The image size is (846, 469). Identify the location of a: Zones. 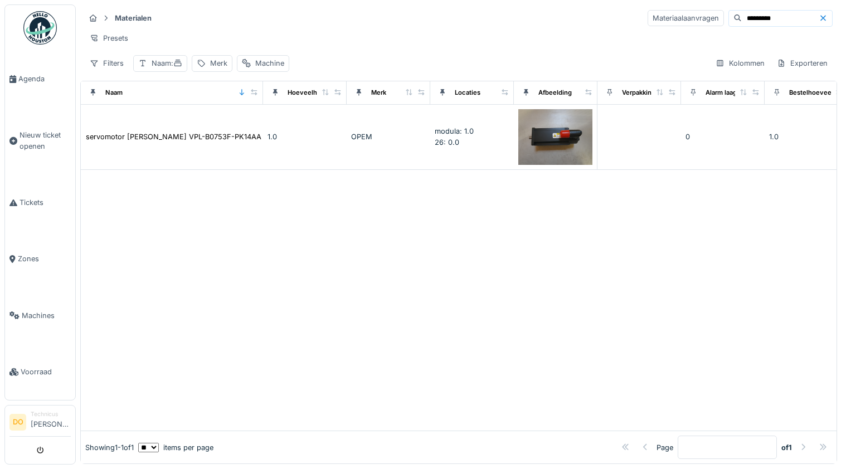
(40, 259).